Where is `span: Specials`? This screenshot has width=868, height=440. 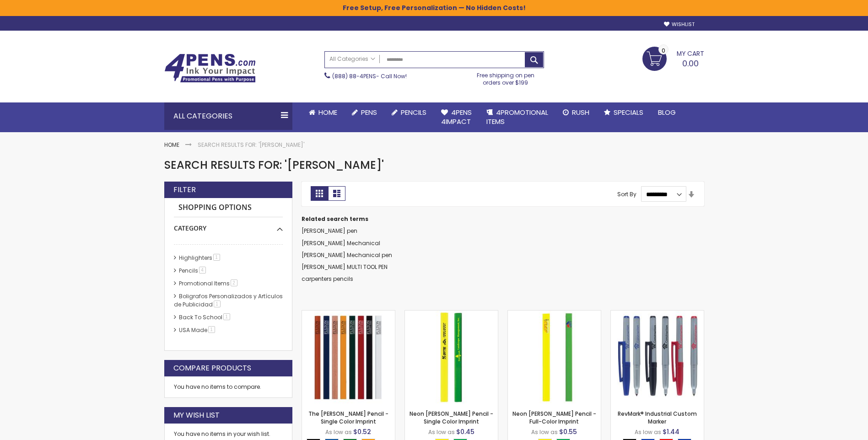 span: Specials is located at coordinates (628, 112).